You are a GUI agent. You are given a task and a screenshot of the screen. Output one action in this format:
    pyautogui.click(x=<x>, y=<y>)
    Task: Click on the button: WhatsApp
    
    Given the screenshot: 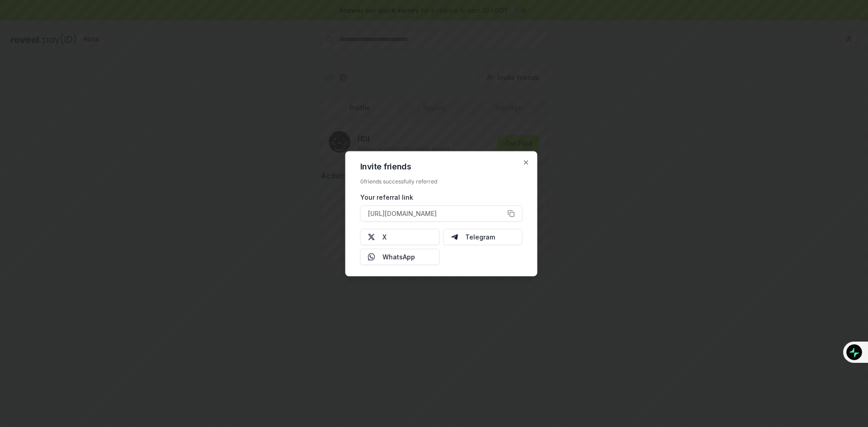 What is the action you would take?
    pyautogui.click(x=400, y=257)
    